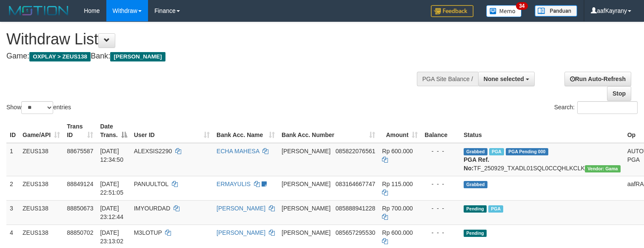 The image size is (644, 248). What do you see at coordinates (527, 151) in the screenshot?
I see `span: PGA Pending` at bounding box center [527, 151].